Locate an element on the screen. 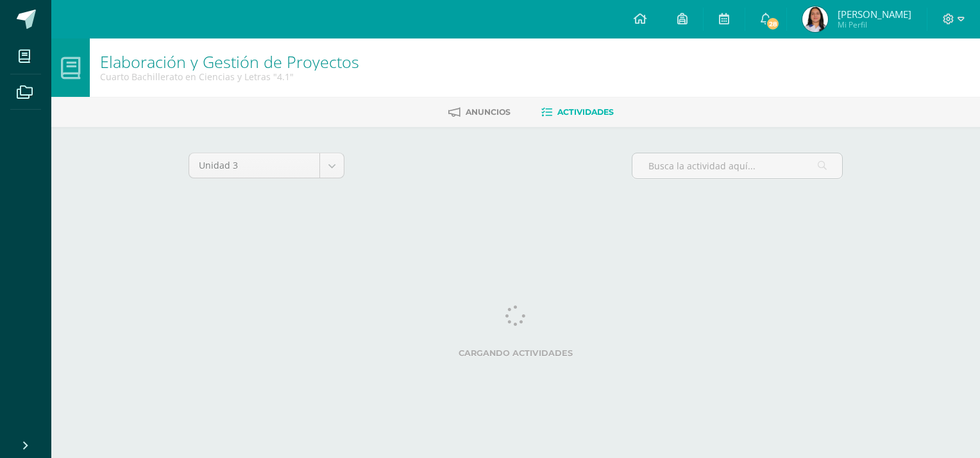 Image resolution: width=980 pixels, height=458 pixels. a: Elaboración y Gestión de Proyectos is located at coordinates (230, 62).